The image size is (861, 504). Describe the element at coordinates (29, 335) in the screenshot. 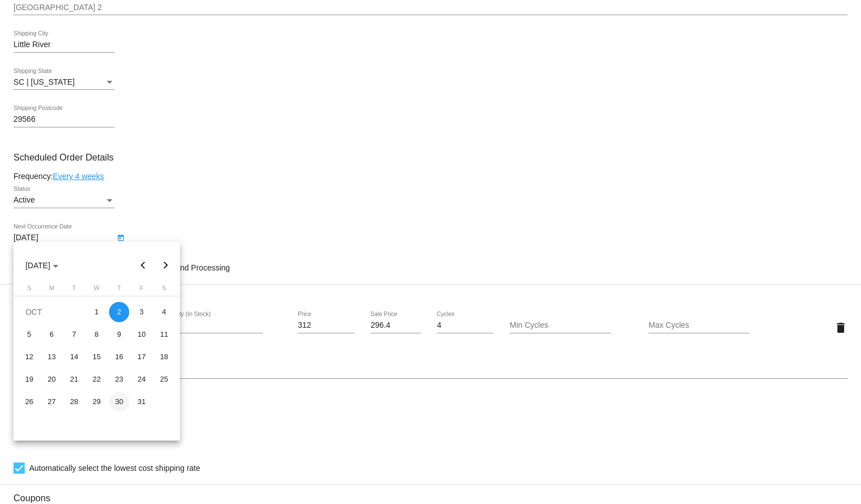

I see `td: October 5, 2025` at that location.